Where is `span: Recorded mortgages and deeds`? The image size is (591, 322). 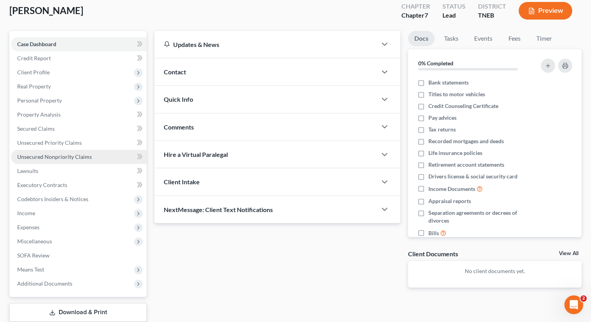 span: Recorded mortgages and deeds is located at coordinates (466, 141).